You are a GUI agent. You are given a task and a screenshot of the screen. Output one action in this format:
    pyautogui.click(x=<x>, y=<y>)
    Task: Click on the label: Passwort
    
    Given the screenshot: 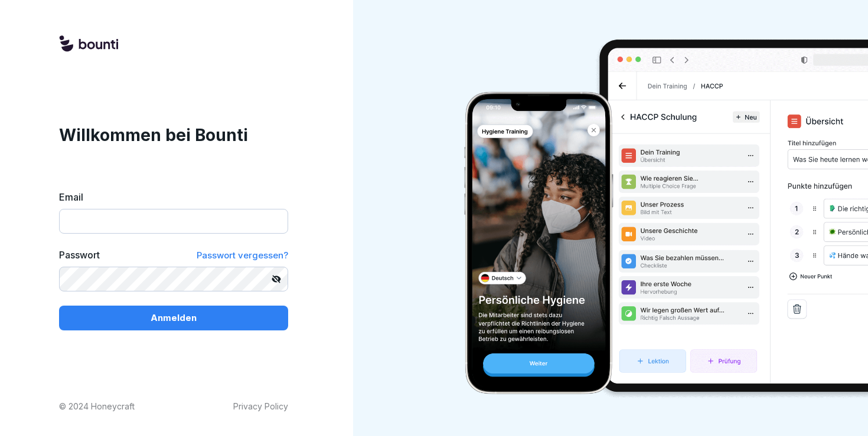 What is the action you would take?
    pyautogui.click(x=79, y=255)
    